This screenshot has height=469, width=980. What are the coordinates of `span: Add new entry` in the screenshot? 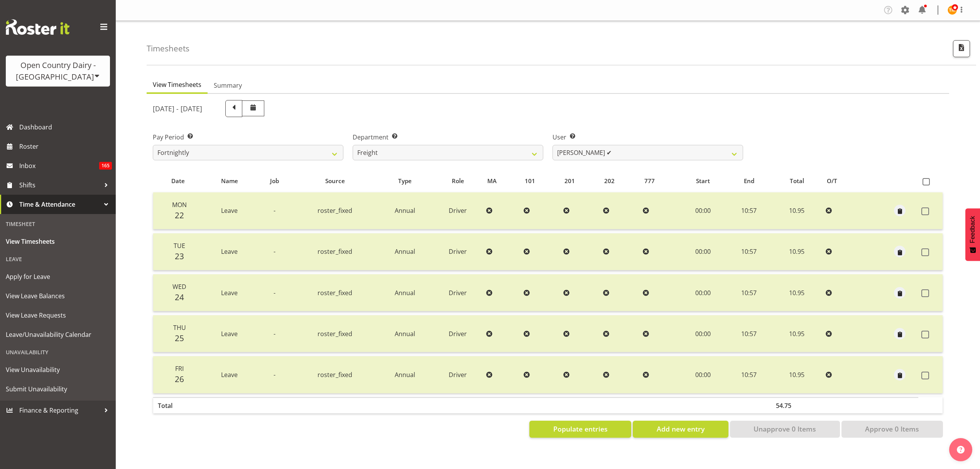 It's located at (680, 429).